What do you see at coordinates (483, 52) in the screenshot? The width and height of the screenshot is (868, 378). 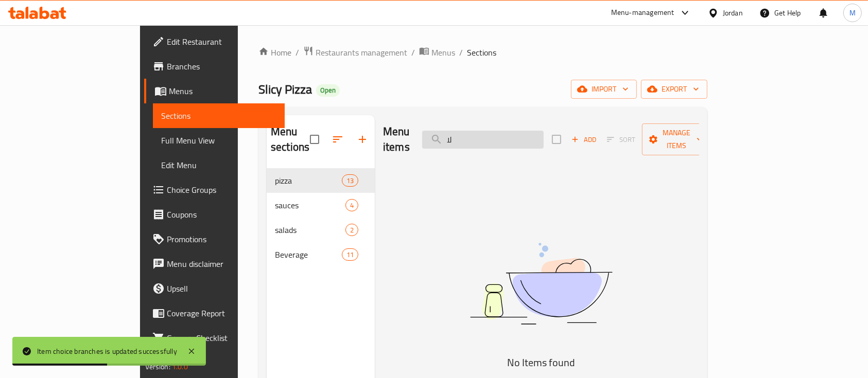 I see `nav: breadcrumb` at bounding box center [483, 52].